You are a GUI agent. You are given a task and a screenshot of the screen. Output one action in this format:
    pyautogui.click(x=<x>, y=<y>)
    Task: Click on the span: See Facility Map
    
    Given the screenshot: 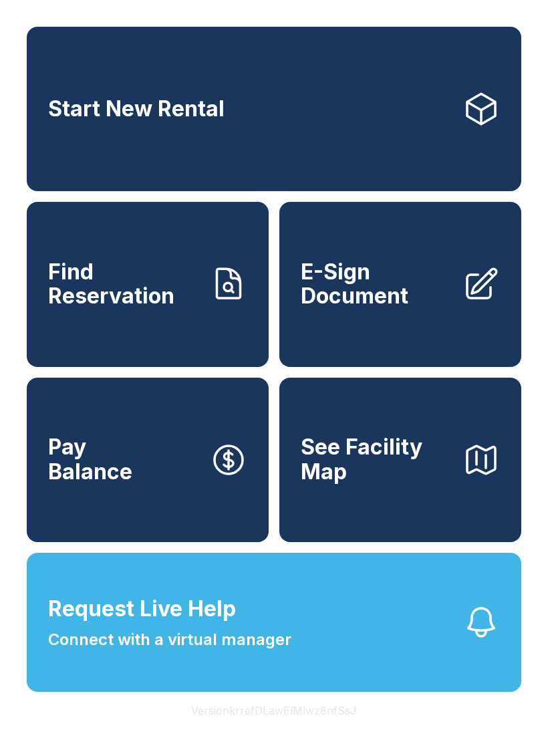 What is the action you would take?
    pyautogui.click(x=376, y=459)
    